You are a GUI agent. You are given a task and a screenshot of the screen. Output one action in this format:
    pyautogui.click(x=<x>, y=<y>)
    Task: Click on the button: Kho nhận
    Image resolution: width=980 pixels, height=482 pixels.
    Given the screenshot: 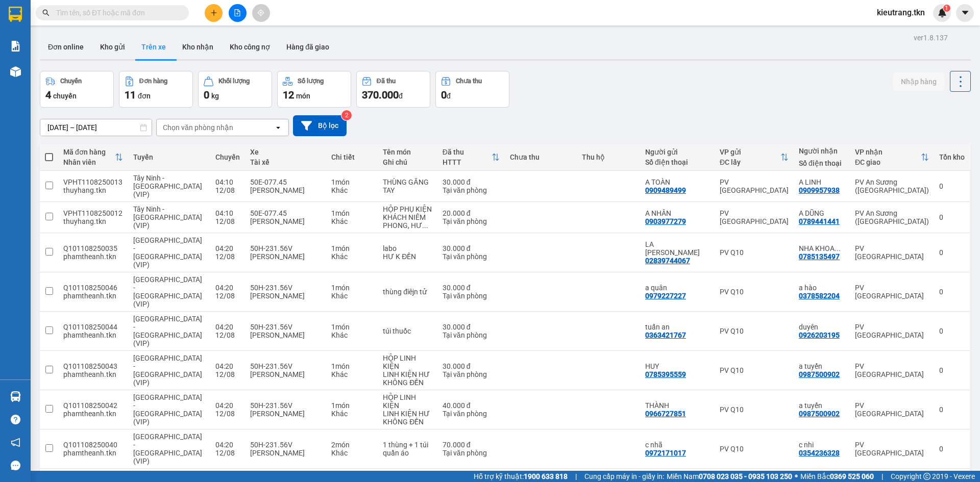 What is the action you would take?
    pyautogui.click(x=198, y=47)
    